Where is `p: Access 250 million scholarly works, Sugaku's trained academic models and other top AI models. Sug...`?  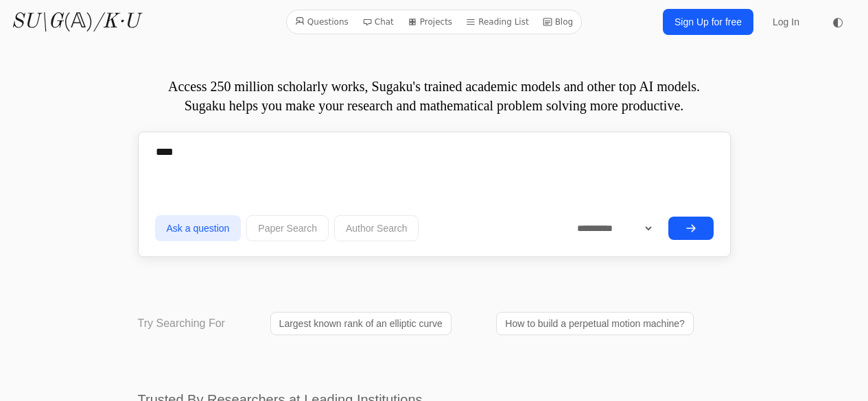 p: Access 250 million scholarly works, Sugaku's trained academic models and other top AI models. Sug... is located at coordinates (434, 96).